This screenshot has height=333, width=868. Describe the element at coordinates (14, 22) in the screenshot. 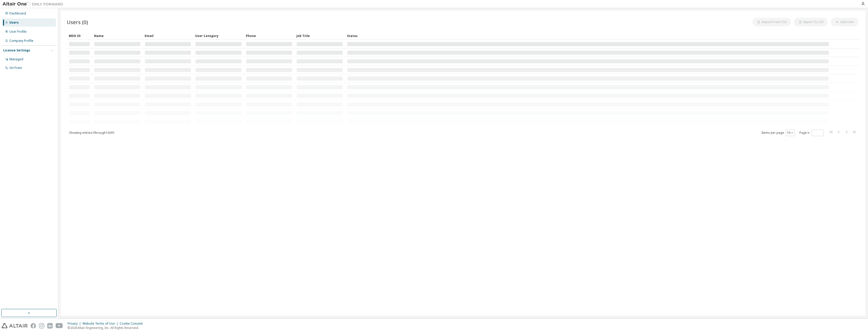

I see `div: Users` at that location.